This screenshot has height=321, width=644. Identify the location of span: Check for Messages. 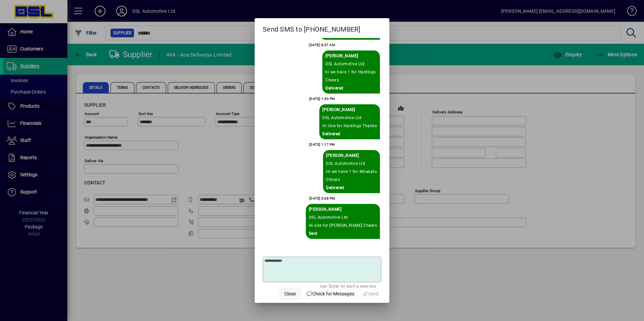
(330, 294).